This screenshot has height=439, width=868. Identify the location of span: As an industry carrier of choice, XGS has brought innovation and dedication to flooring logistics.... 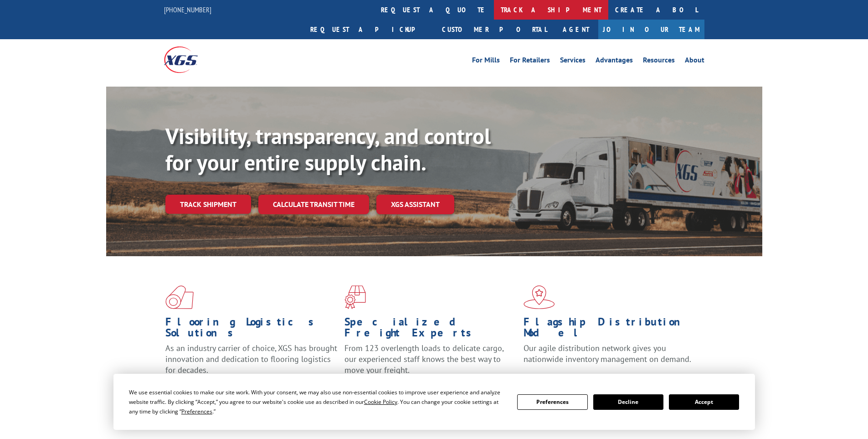
(251, 359).